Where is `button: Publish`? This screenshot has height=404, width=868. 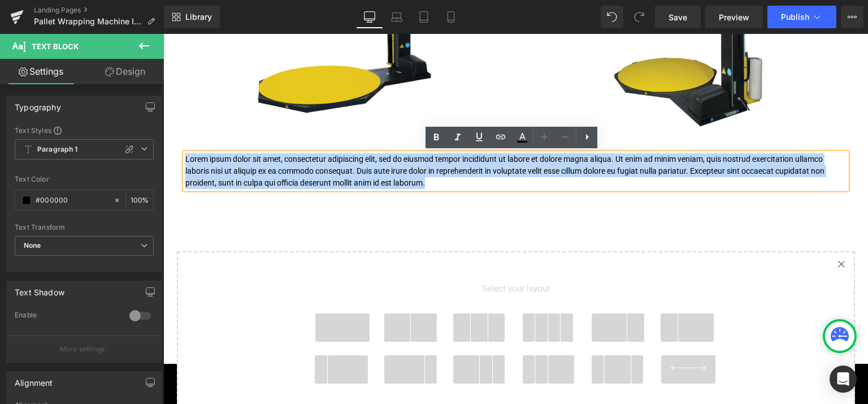
button: Publish is located at coordinates (802, 17).